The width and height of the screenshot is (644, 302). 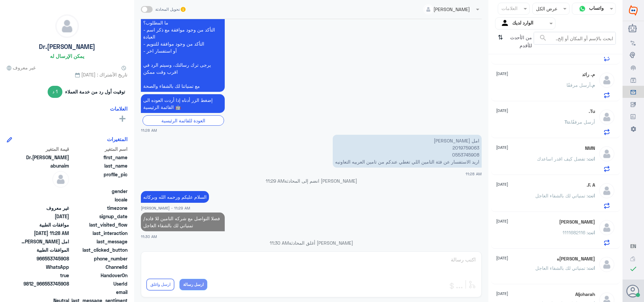 What do you see at coordinates (633, 291) in the screenshot?
I see `button: الصورة الشخصية` at bounding box center [633, 291].